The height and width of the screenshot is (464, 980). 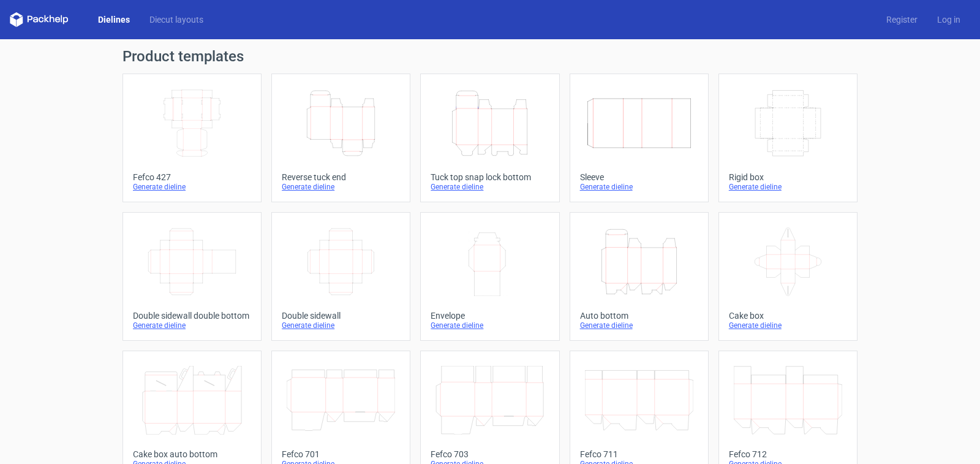 I want to click on div: Rigid box, so click(x=788, y=177).